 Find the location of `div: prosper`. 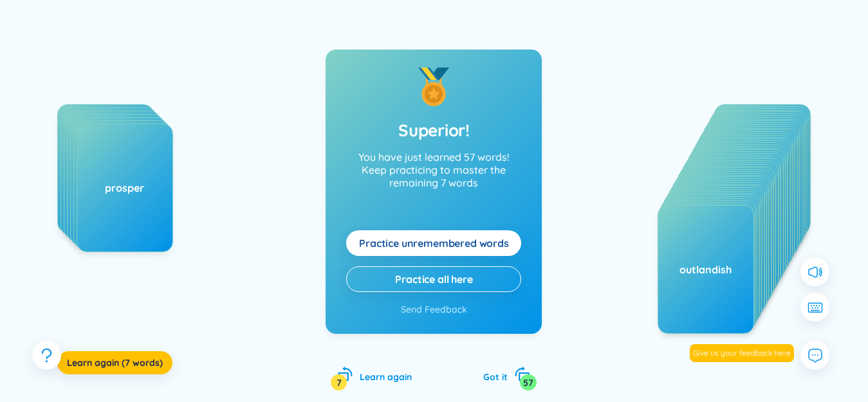

div: prosper is located at coordinates (125, 187).